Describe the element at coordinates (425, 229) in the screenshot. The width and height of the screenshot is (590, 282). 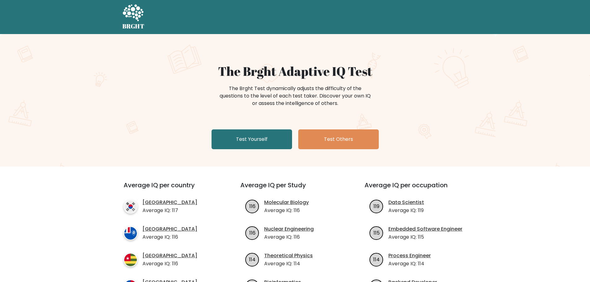
I see `a: Embedded Software Engineer` at that location.